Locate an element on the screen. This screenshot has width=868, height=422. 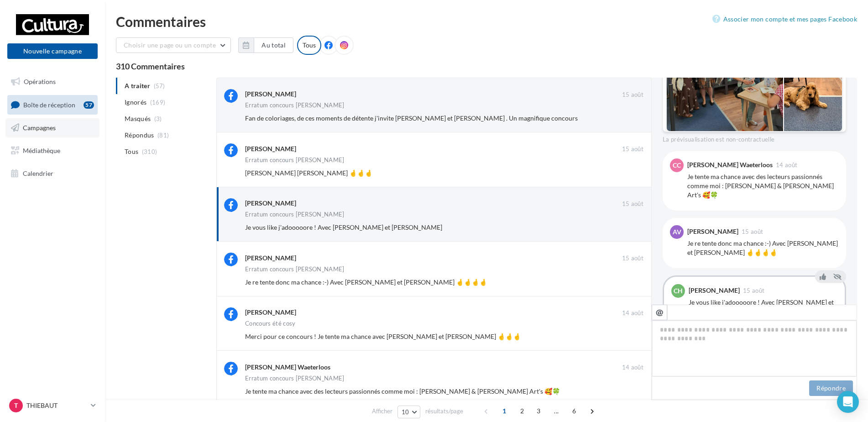
button: 10 is located at coordinates (409, 412).